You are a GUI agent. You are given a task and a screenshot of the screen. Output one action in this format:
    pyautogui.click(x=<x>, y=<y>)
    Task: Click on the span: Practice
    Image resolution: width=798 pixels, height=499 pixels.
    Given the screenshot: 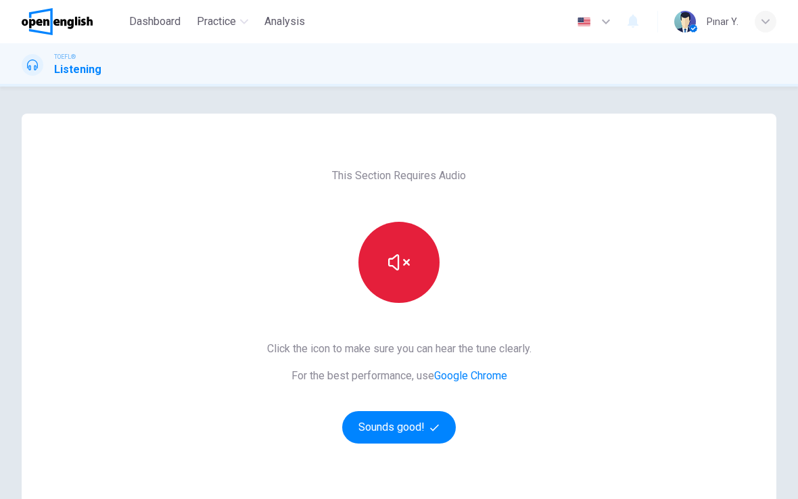 What is the action you would take?
    pyautogui.click(x=216, y=22)
    